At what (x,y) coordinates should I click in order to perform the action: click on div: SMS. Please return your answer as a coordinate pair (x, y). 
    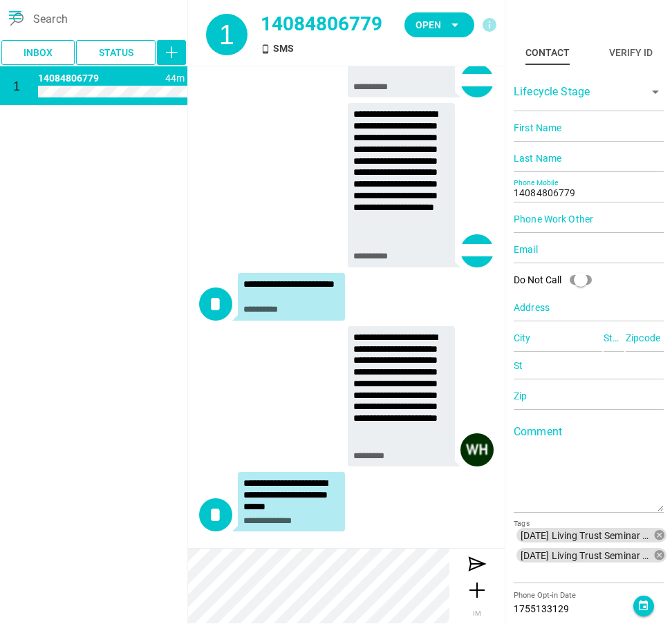
    Looking at the image, I should click on (326, 49).